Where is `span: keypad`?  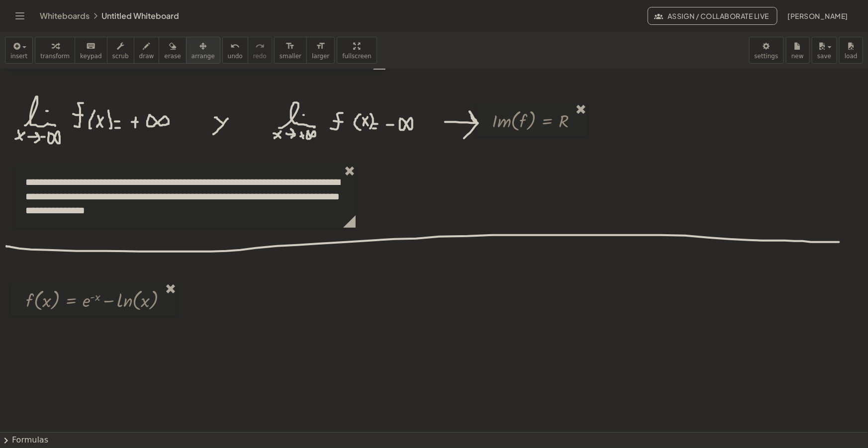
span: keypad is located at coordinates (91, 56).